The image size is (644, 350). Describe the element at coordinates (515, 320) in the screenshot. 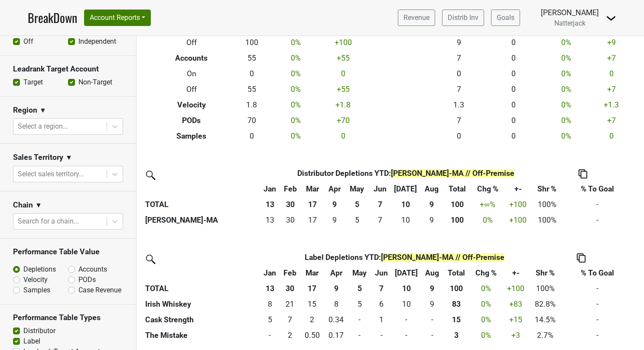

I see `div: +15` at that location.